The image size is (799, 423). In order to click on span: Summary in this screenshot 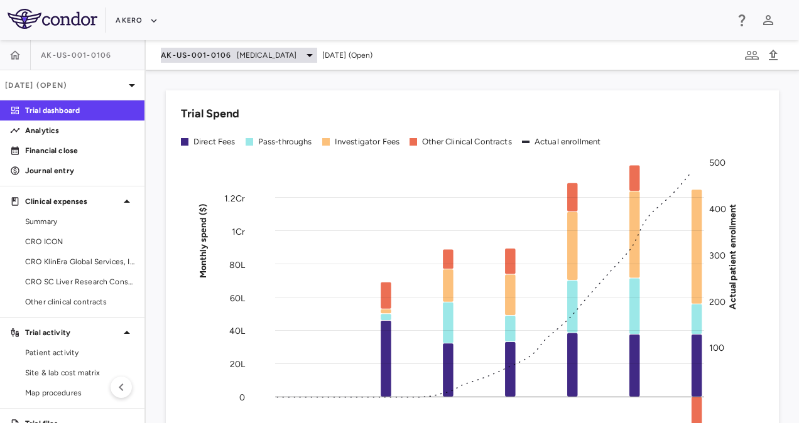, I will do `click(80, 222)`.